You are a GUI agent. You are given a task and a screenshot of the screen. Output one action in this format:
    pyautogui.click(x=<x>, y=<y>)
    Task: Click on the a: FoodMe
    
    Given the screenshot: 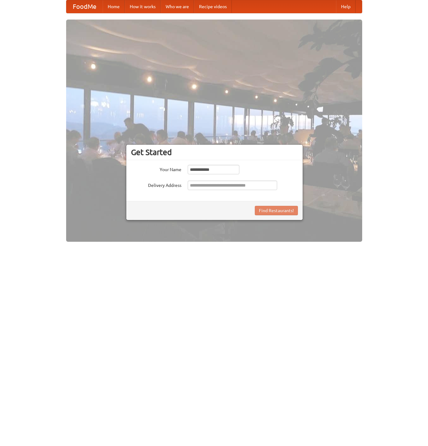 What is the action you would take?
    pyautogui.click(x=84, y=7)
    